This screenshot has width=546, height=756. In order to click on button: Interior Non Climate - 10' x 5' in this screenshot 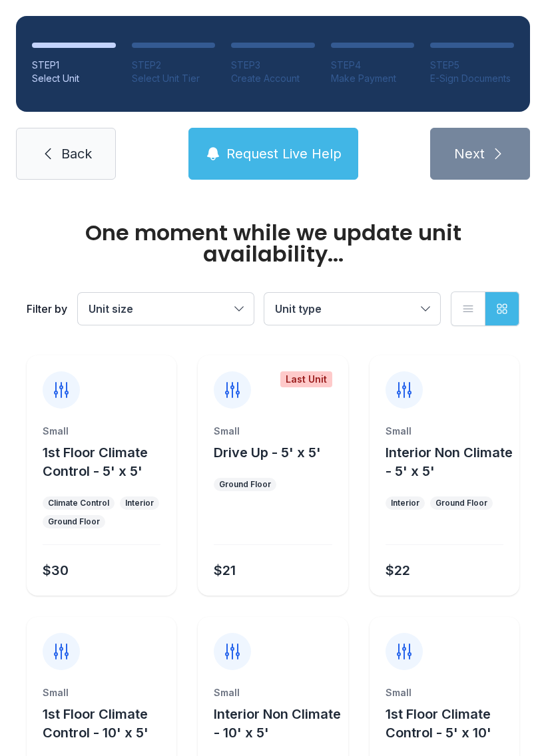, I will do `click(277, 724)`.